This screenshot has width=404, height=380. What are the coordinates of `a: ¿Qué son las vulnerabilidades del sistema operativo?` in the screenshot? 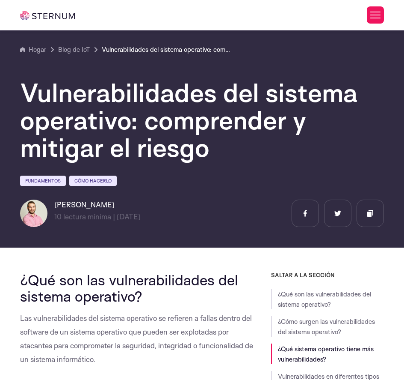 It's located at (325, 299).